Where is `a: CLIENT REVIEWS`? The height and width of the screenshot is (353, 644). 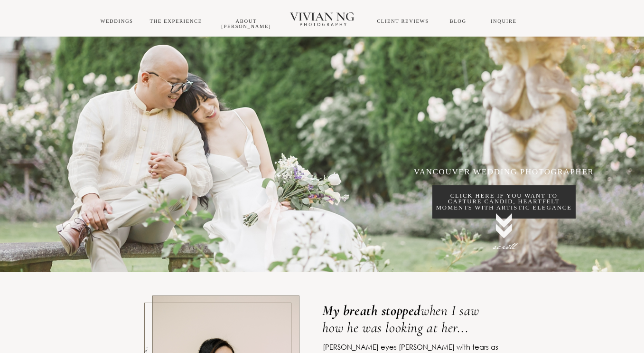 a: CLIENT REVIEWS is located at coordinates (402, 21).